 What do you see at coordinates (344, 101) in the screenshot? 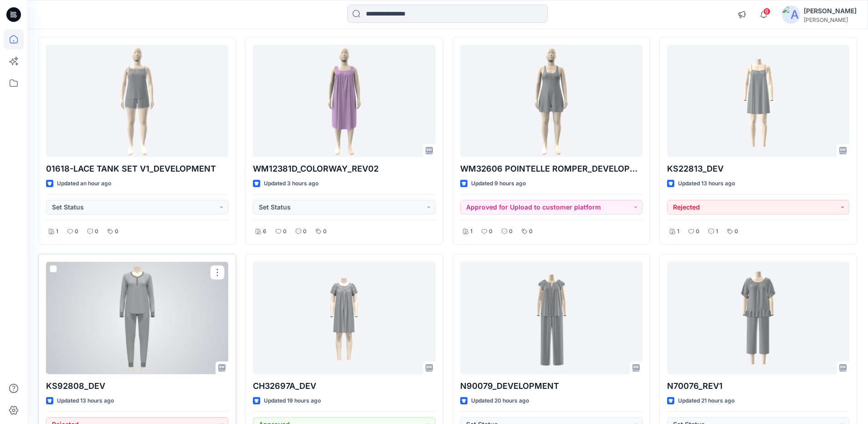
I see `a: WM12381D_COLORWAY_REV02` at bounding box center [344, 101].